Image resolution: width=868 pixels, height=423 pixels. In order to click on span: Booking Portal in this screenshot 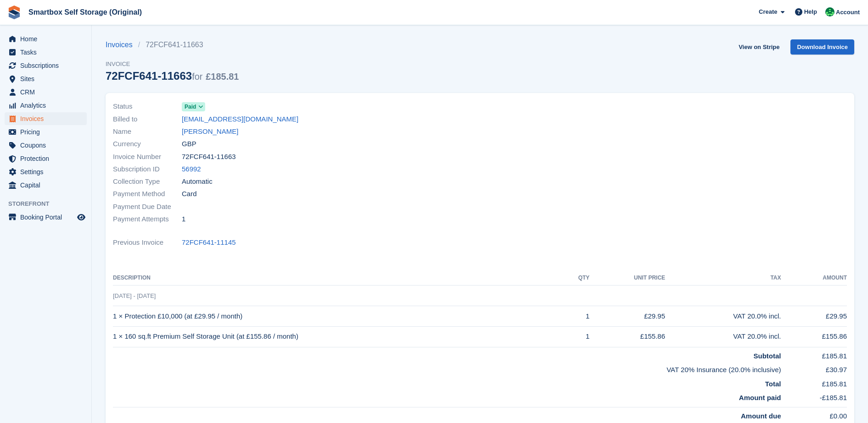, I will do `click(48, 218)`.